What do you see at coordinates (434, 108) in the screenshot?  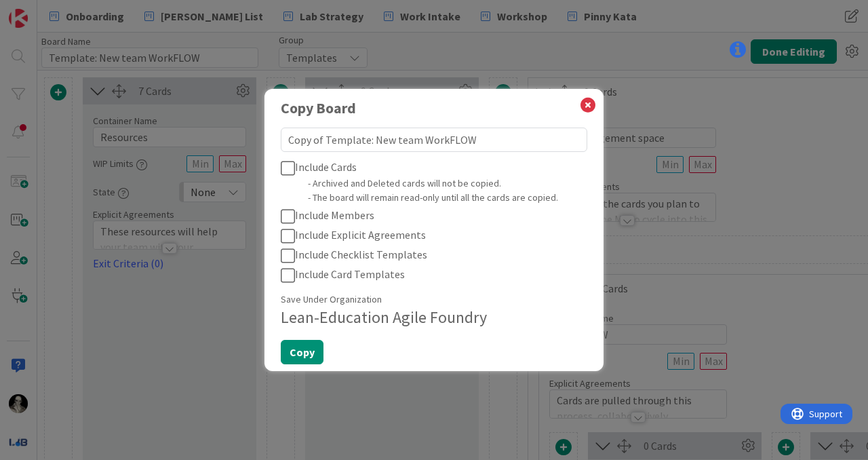 I see `h1: Copy Board` at bounding box center [434, 108].